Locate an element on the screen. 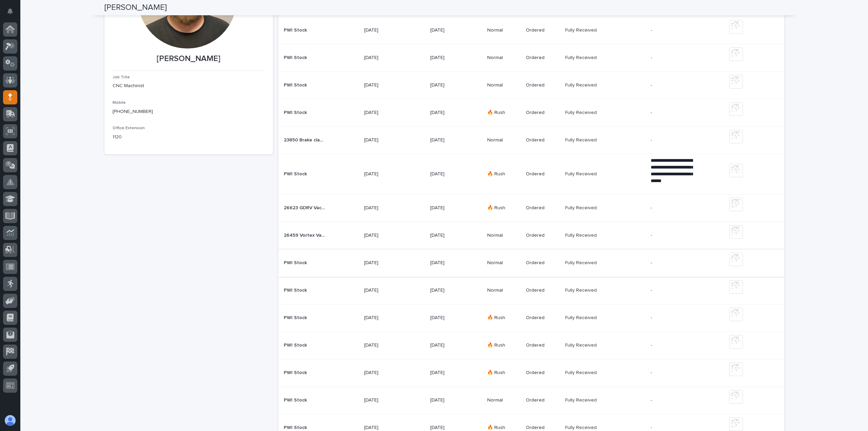 This screenshot has height=431, width=868. p: 23850 Brake clamp blocks is located at coordinates (305, 139).